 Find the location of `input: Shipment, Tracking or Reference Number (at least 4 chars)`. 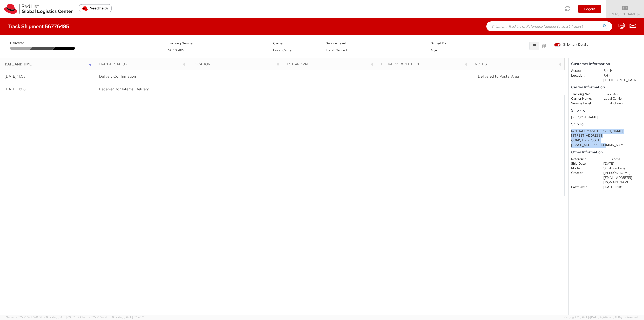

input: Shipment, Tracking or Reference Number (at least 4 chars) is located at coordinates (549, 27).